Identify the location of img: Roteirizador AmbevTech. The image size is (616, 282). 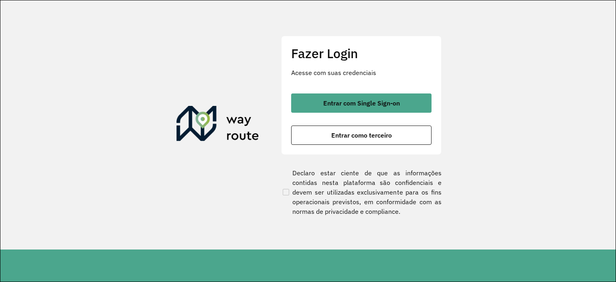
(218, 125).